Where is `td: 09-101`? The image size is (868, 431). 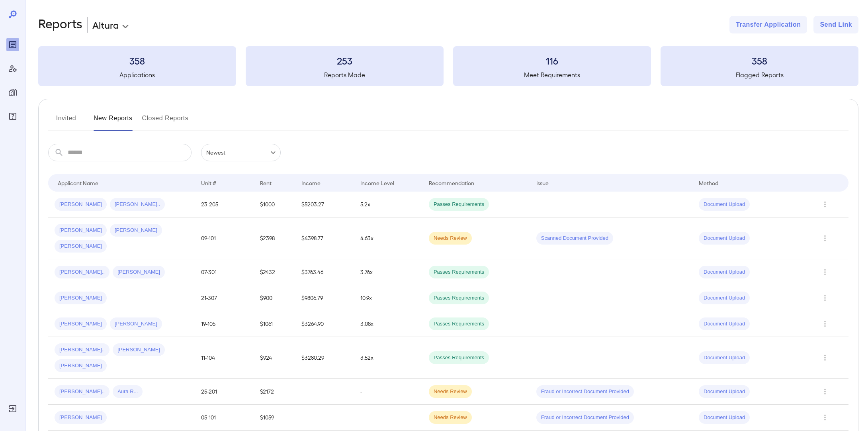
td: 09-101 is located at coordinates (224, 238).